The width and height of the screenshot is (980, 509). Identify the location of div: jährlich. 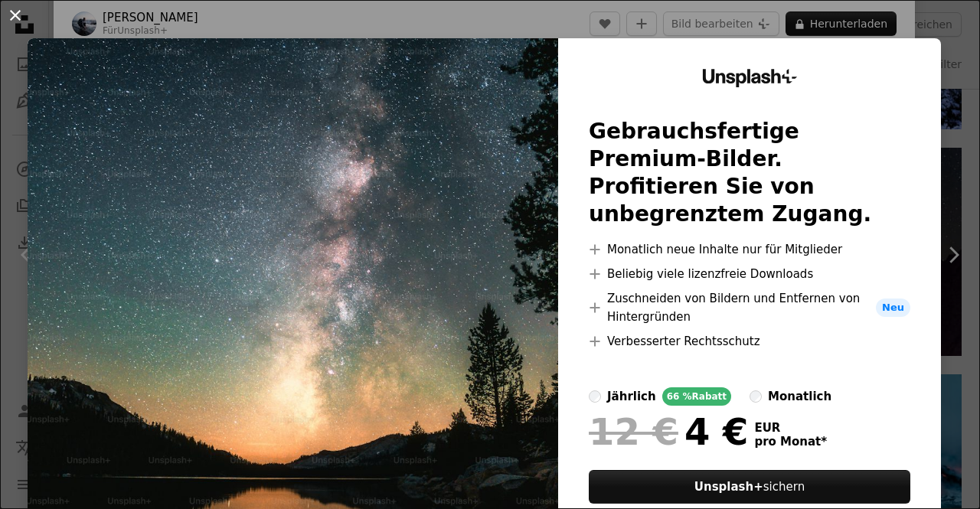
(632, 396).